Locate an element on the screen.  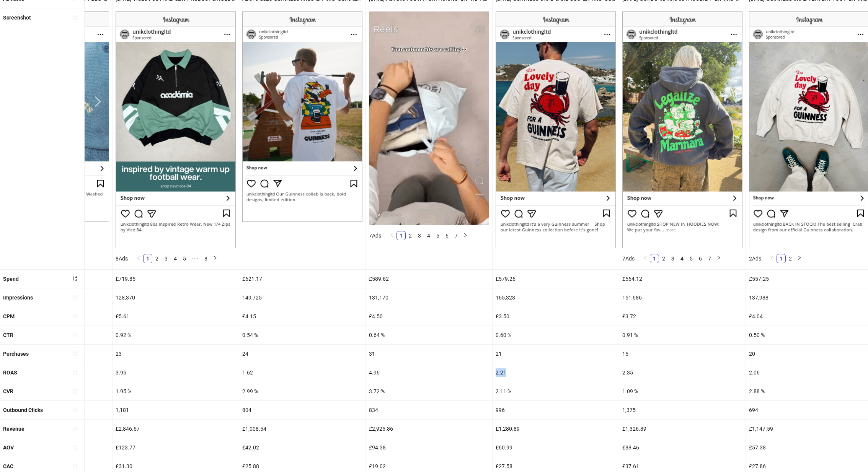
div: 1.09 % is located at coordinates (682, 391).